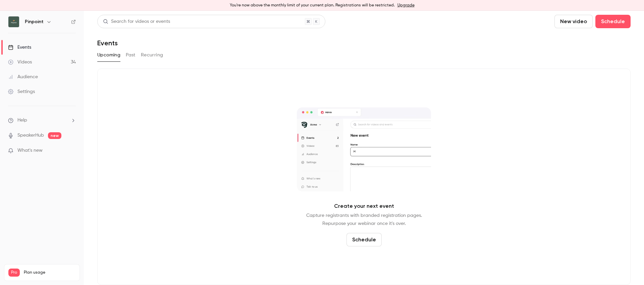  Describe the element at coordinates (14, 22) in the screenshot. I see `img: Pinpoint` at that location.